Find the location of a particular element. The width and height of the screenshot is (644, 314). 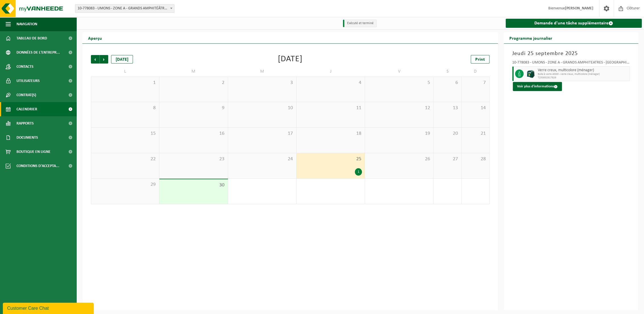

span: 26 is located at coordinates (399, 159).